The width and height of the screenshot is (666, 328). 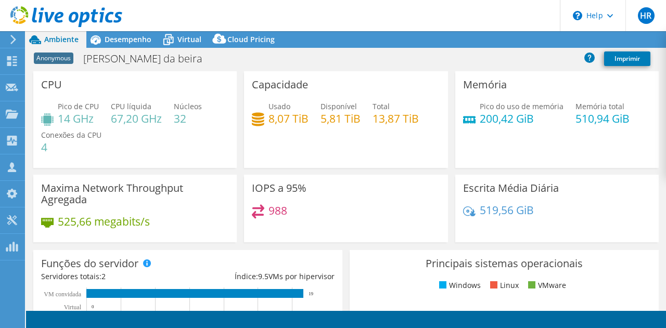 I want to click on li: Linux, so click(x=503, y=285).